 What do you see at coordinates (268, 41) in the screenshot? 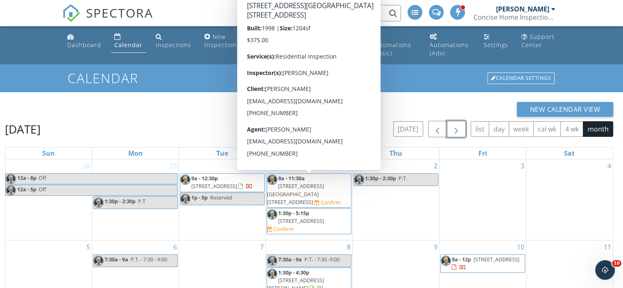
I see `a: Templates` at bounding box center [268, 41].